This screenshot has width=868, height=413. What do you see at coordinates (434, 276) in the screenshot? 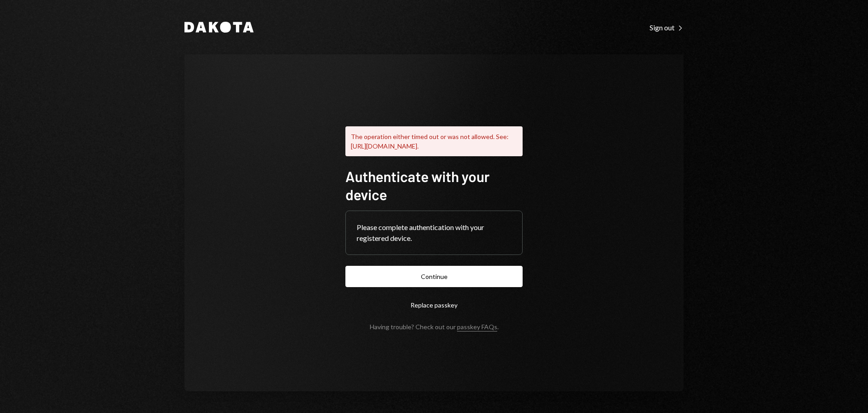
I see `button: Continue` at bounding box center [434, 276].